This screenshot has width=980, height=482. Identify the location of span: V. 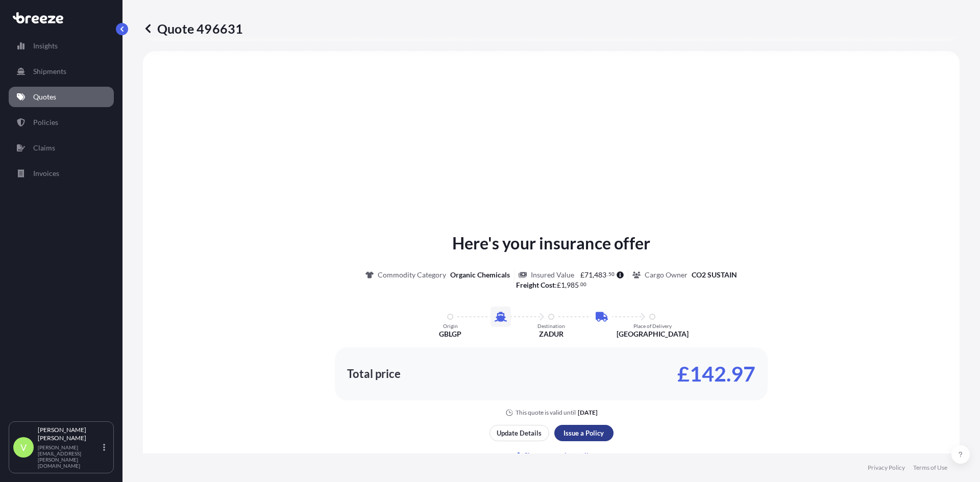
(24, 447).